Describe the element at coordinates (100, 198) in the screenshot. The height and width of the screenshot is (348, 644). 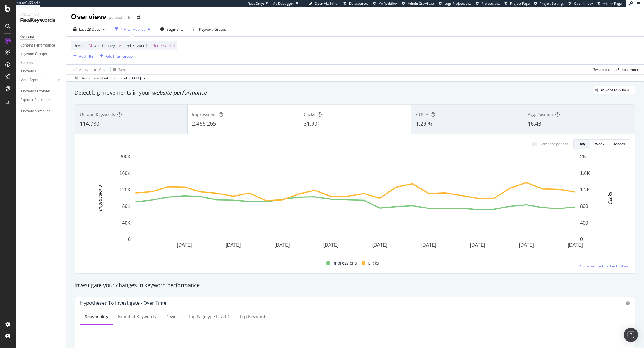
I see `text: Impressions` at that location.